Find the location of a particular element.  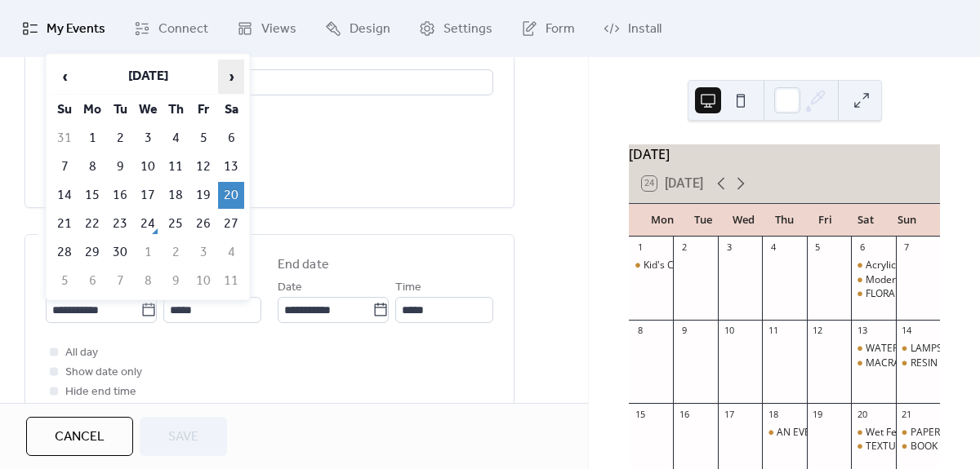

span: Settings is located at coordinates (468, 29).